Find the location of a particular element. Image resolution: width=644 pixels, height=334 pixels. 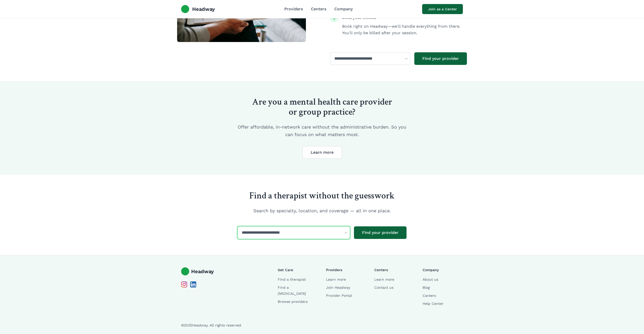

h2: Find a therapist without the guesswork is located at coordinates (322, 196).